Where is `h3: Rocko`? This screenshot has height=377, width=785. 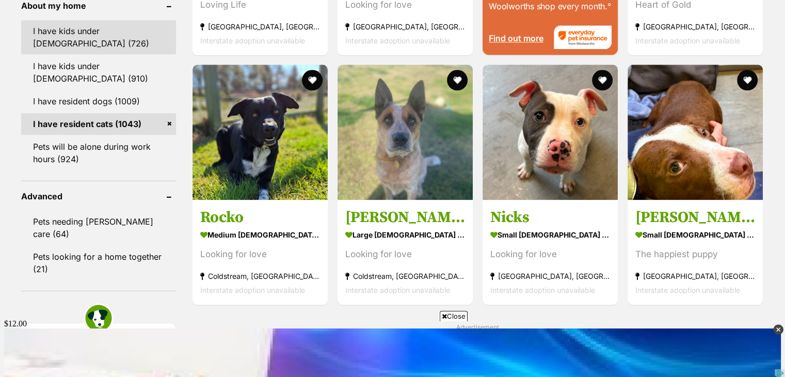
h3: Rocko is located at coordinates (260, 217).